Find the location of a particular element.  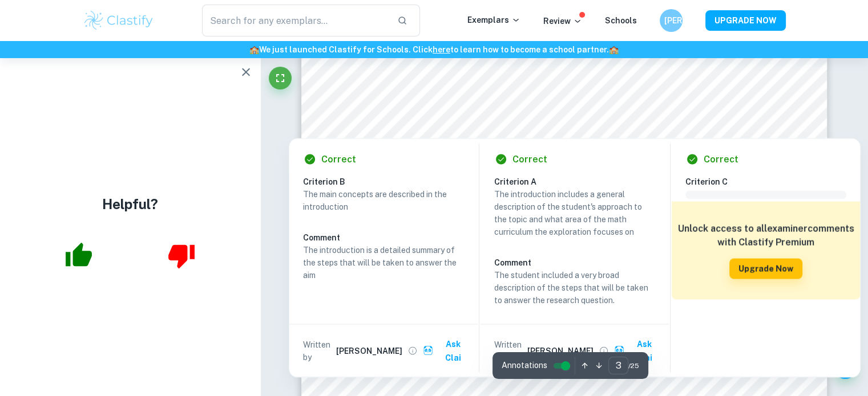

p: The introduction includes a general description of the student's approach to the topic and what a... is located at coordinates (575, 213).